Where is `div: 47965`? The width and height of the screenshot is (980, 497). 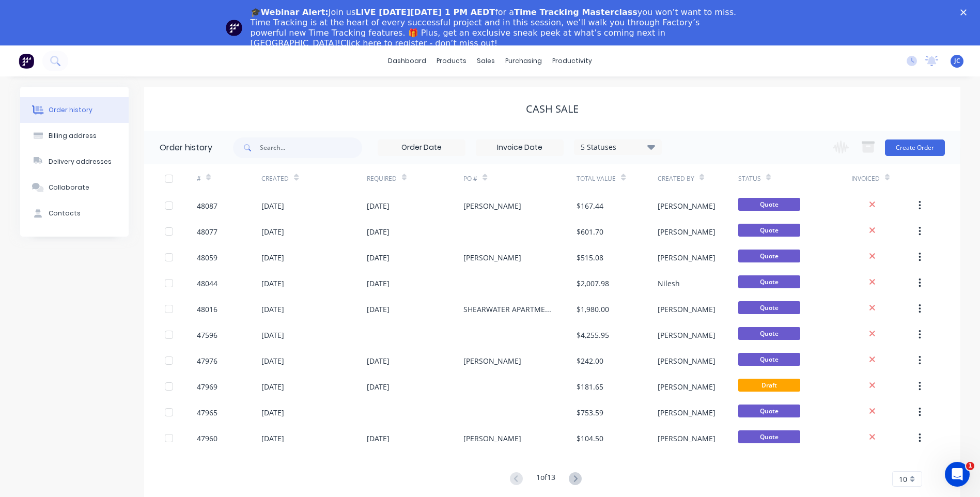
div: 47965 is located at coordinates (207, 413).